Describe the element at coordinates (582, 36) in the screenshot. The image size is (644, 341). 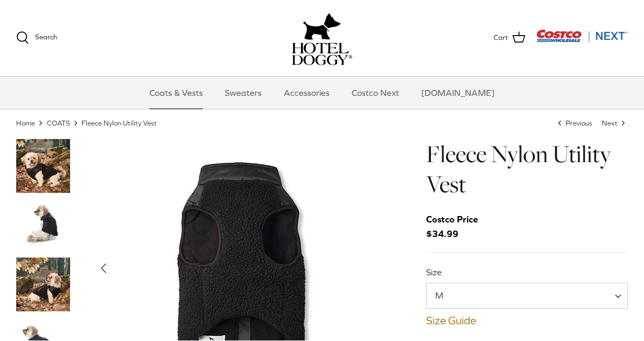
I see `img: Costco Next` at that location.